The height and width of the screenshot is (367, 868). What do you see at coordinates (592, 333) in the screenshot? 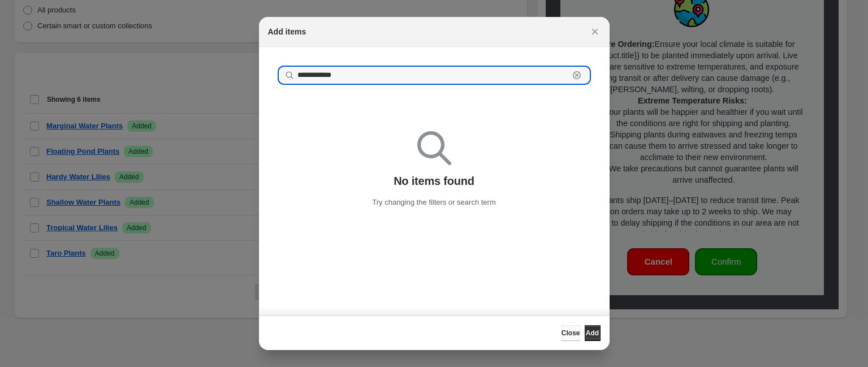
I see `span: Add` at bounding box center [592, 333].